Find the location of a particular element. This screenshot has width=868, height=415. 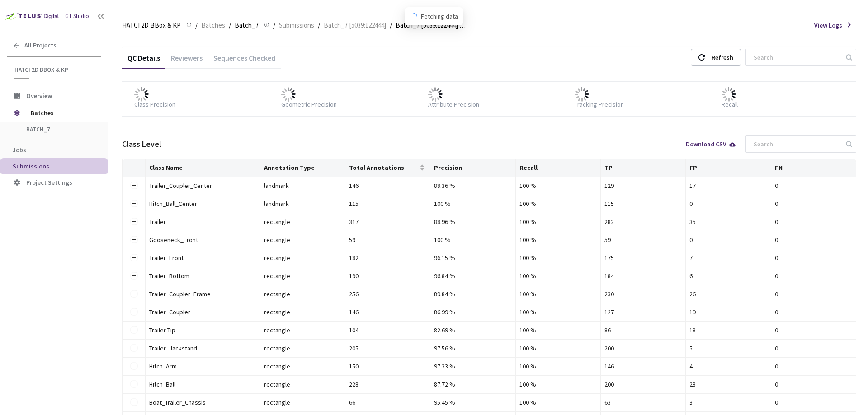

div: 89.84 % is located at coordinates (473, 294).